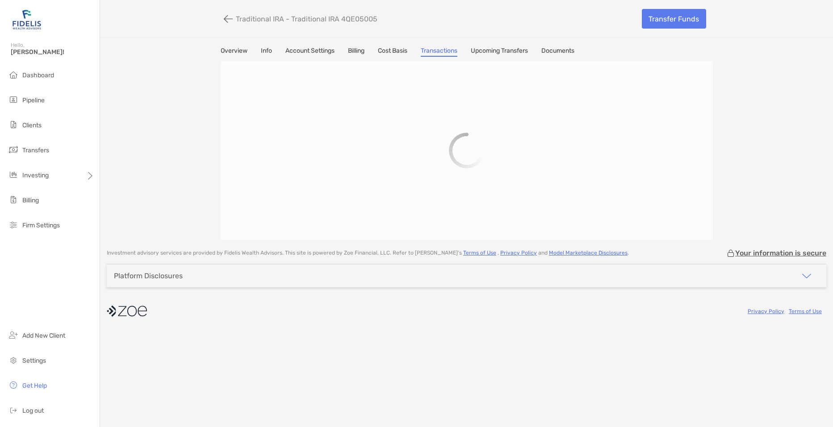 The image size is (833, 427). What do you see at coordinates (234, 52) in the screenshot?
I see `a: Overview` at bounding box center [234, 52].